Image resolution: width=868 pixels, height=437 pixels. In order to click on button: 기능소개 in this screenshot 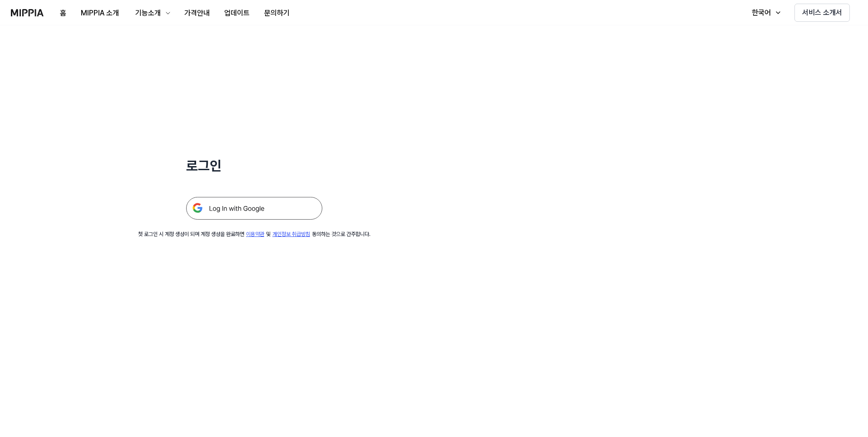, I will do `click(152, 13)`.